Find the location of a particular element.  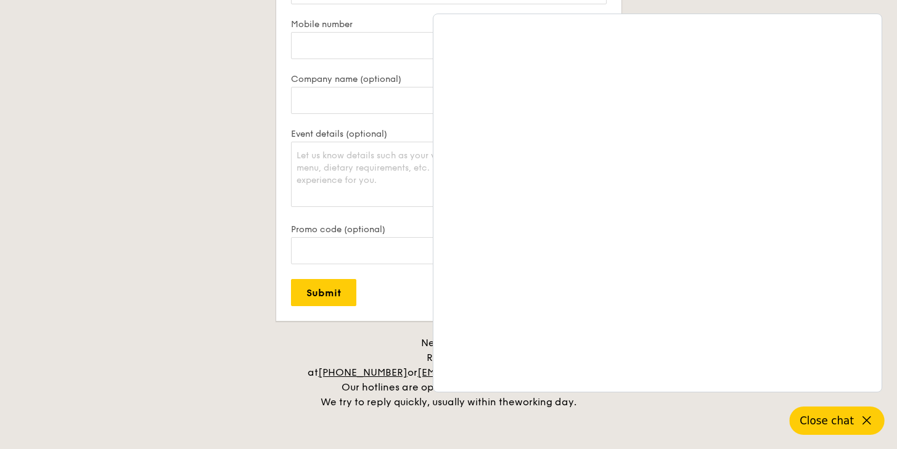

label: Event details (optional) is located at coordinates (449, 134).